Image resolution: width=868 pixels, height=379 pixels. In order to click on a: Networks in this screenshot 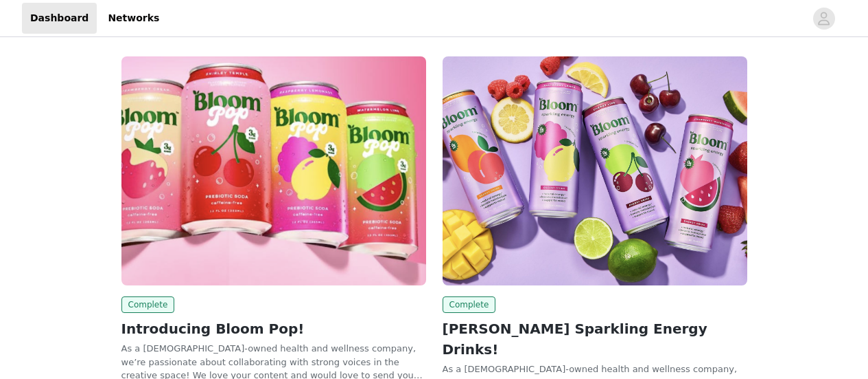, I will do `click(134, 18)`.